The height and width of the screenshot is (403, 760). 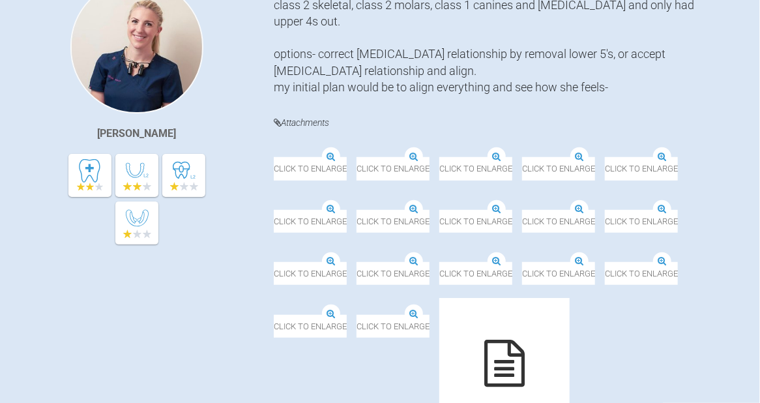 What do you see at coordinates (497, 122) in the screenshot?
I see `h4: Attachments` at bounding box center [497, 122].